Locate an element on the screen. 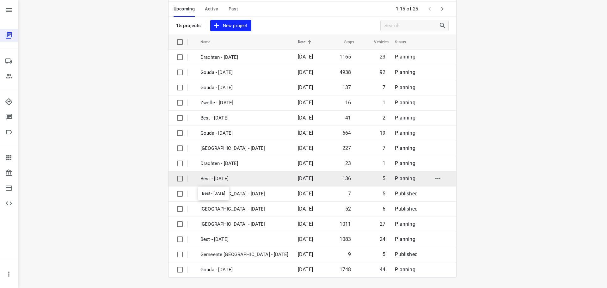 This screenshot has height=288, width=607. span: Active is located at coordinates (212, 9).